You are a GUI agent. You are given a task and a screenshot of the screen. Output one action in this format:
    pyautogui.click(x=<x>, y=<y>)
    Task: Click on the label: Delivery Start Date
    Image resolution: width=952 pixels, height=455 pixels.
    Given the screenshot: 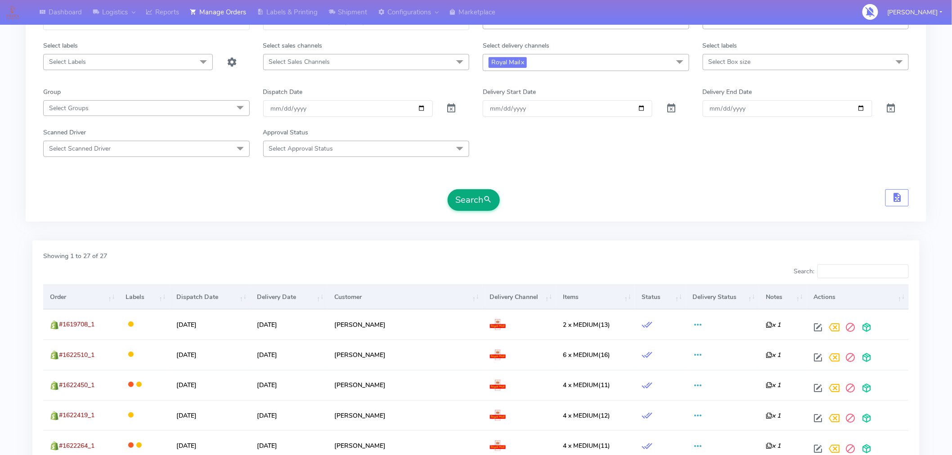 What is the action you would take?
    pyautogui.click(x=509, y=92)
    